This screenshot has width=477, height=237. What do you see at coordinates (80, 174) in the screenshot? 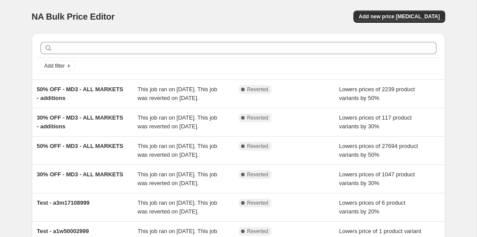
I see `span: 30% OFF - MD3 - ALL MARKETS` at bounding box center [80, 174].